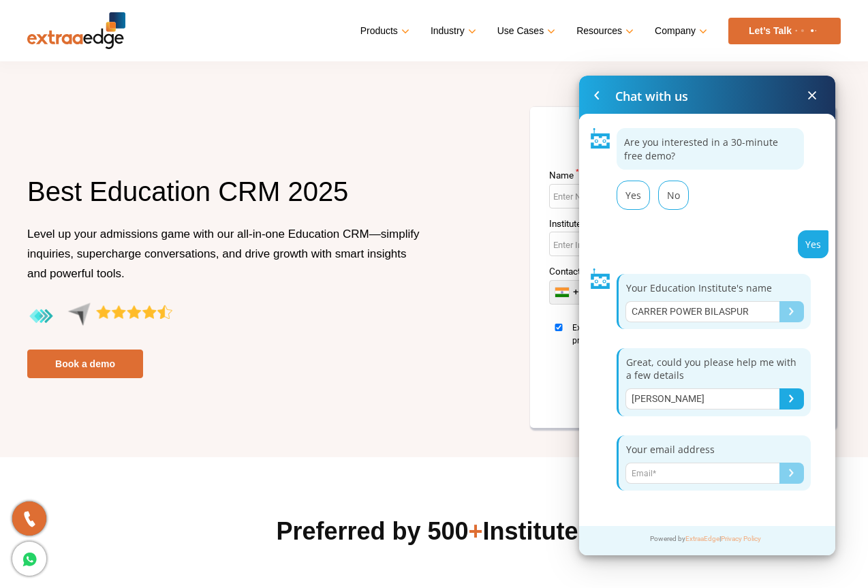 This screenshot has width=868, height=588. Describe the element at coordinates (682, 147) in the screenshot. I see `h2: Quick Enquiry` at that location.